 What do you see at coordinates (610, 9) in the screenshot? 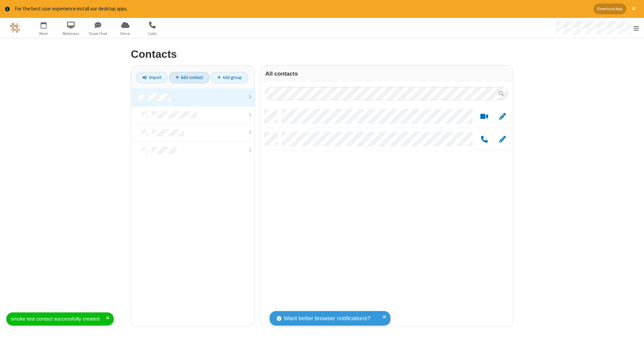
I see `button: Download App` at bounding box center [610, 9].